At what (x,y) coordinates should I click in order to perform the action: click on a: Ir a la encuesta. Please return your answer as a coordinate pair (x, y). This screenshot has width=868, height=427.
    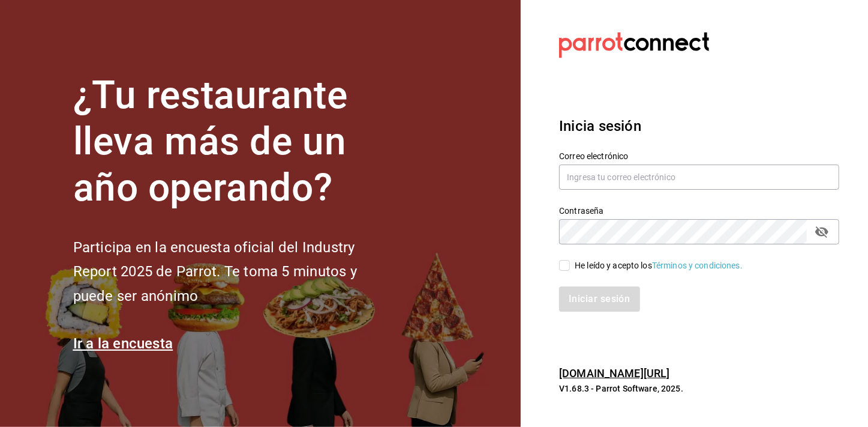
    Looking at the image, I should click on (123, 343).